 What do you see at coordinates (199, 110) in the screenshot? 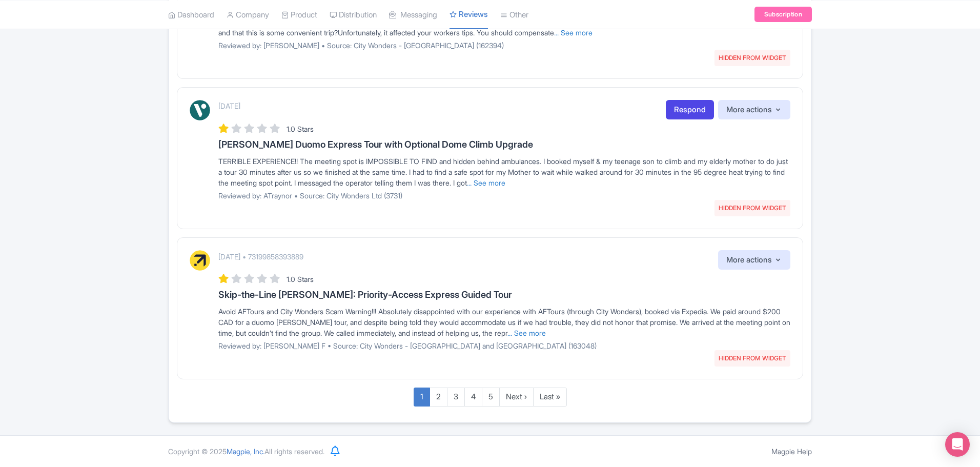
I see `img: Viator Logo` at bounding box center [199, 110].